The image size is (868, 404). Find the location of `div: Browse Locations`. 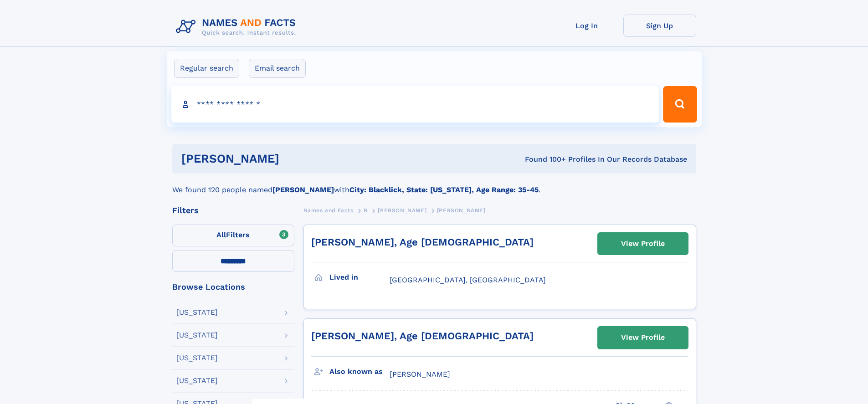

div: Browse Locations is located at coordinates (233, 287).